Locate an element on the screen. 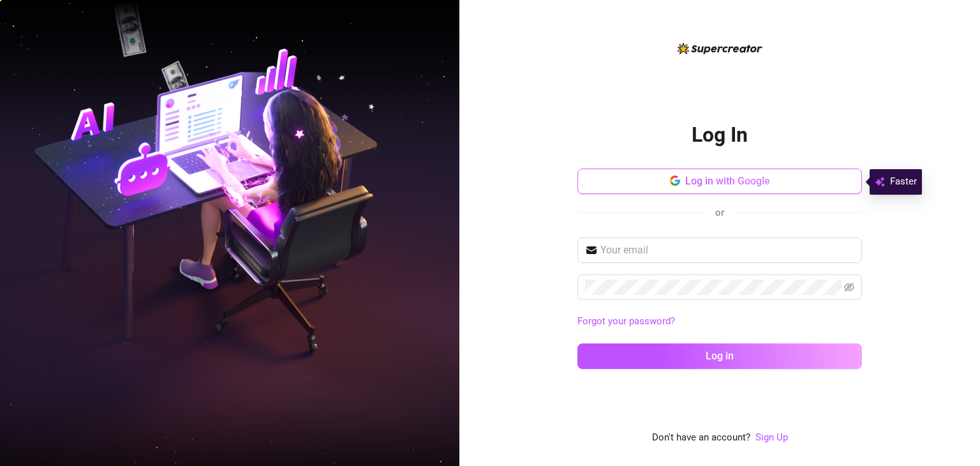  span: Log in with Google is located at coordinates (728, 181).